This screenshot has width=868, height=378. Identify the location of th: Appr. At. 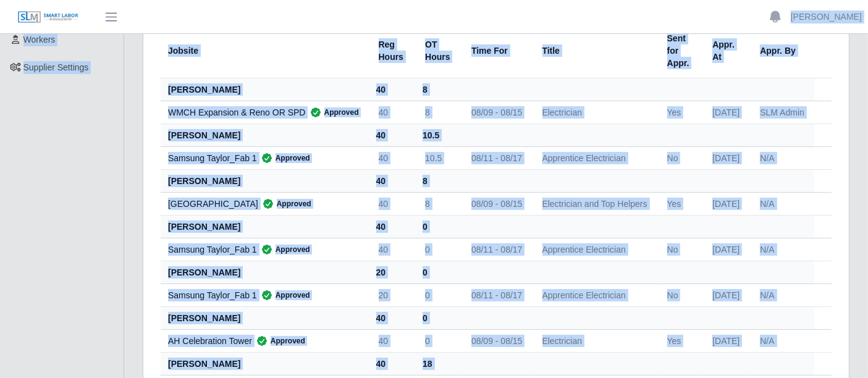
(726, 51).